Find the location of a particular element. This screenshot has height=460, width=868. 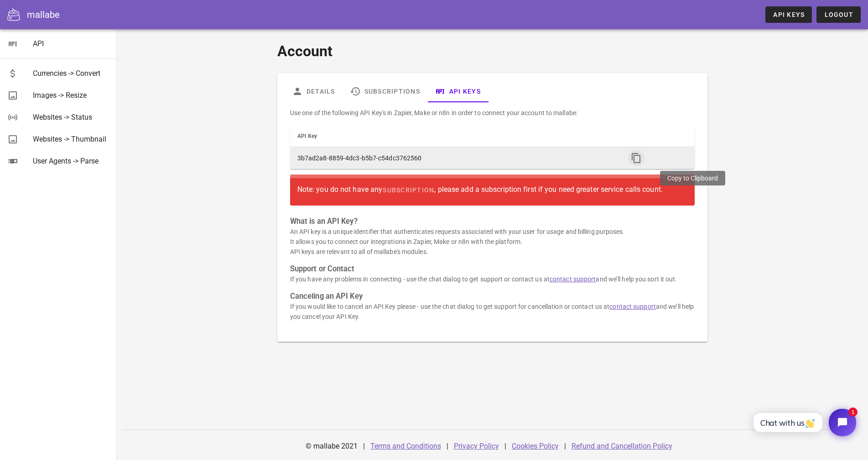

div: Currencies -> Convert is located at coordinates (71, 73).